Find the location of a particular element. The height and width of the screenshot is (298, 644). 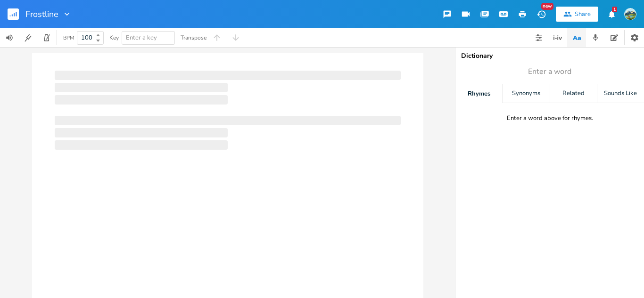

div: Rhymes is located at coordinates (479, 93).